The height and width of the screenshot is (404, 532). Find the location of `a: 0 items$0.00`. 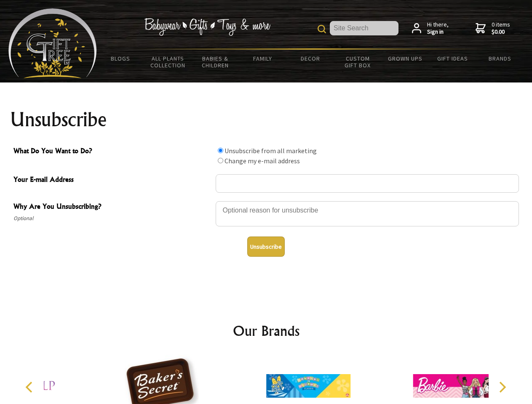

a: 0 items$0.00 is located at coordinates (493, 28).